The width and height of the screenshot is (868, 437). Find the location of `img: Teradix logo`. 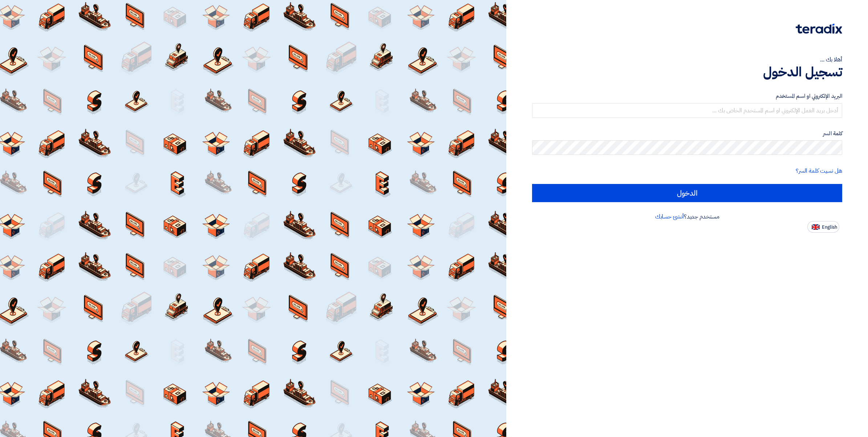

img: Teradix logo is located at coordinates (819, 29).